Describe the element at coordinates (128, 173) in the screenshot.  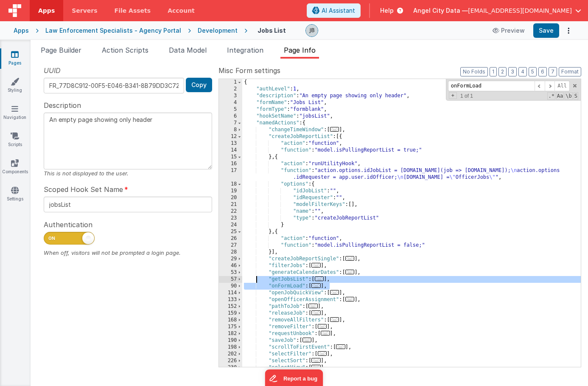
I see `div: This is not displayed to the user.` at that location.